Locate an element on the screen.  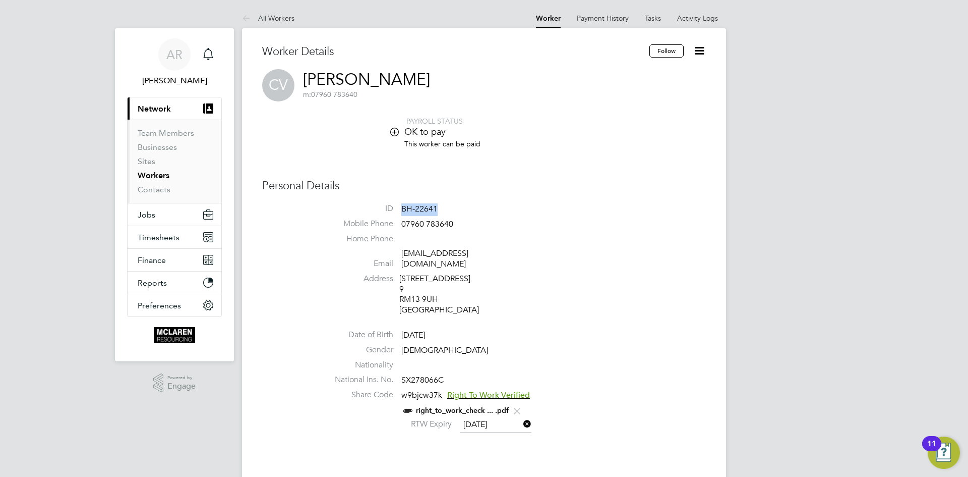
label: Mobile Phone is located at coordinates (358, 223).